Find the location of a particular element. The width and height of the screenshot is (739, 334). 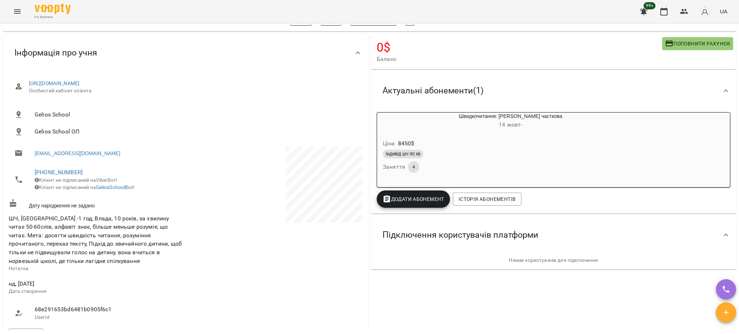

button: Menu is located at coordinates (17, 12).